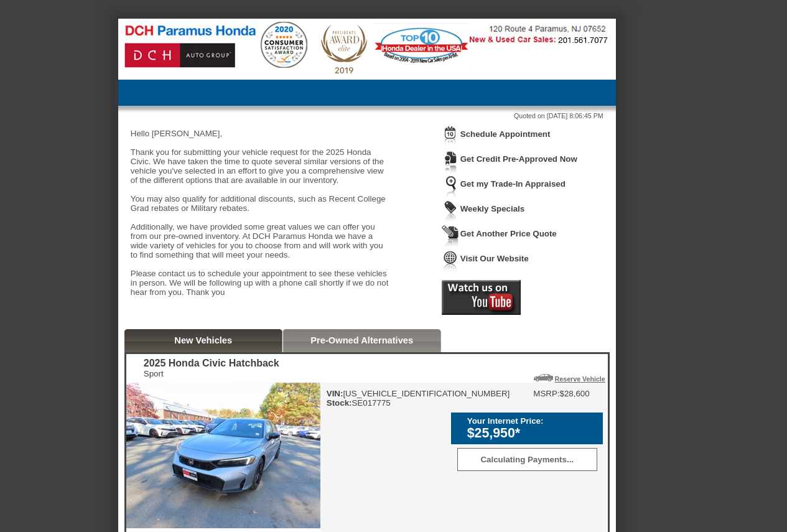  Describe the element at coordinates (532, 433) in the screenshot. I see `div: $25,950*` at that location.